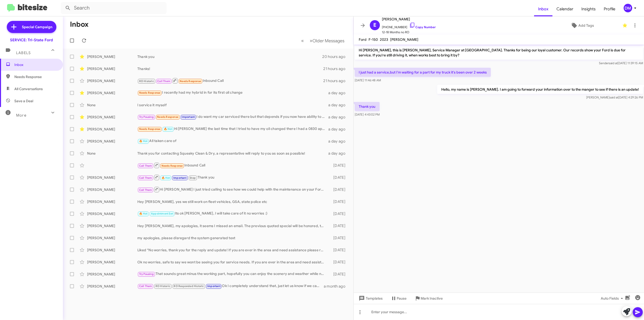 This screenshot has width=644, height=320. Describe the element at coordinates (610, 9) in the screenshot. I see `a: Profile` at that location.